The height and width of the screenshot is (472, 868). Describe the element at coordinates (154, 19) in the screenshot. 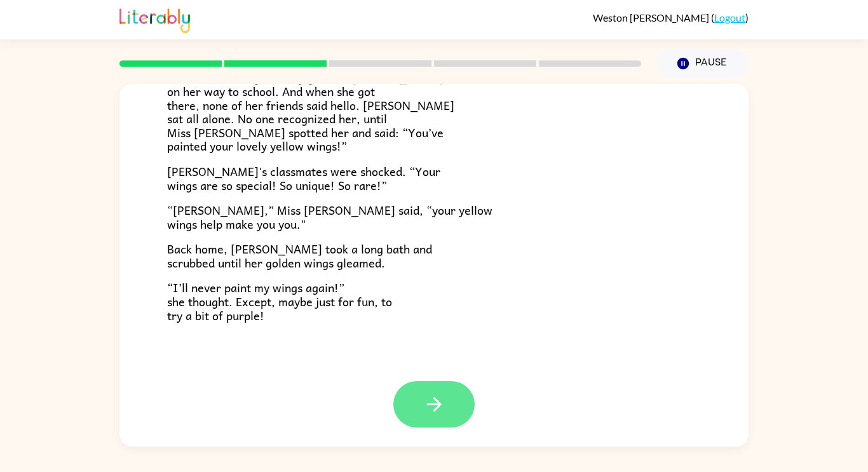

I see `img: Literably` at that location.